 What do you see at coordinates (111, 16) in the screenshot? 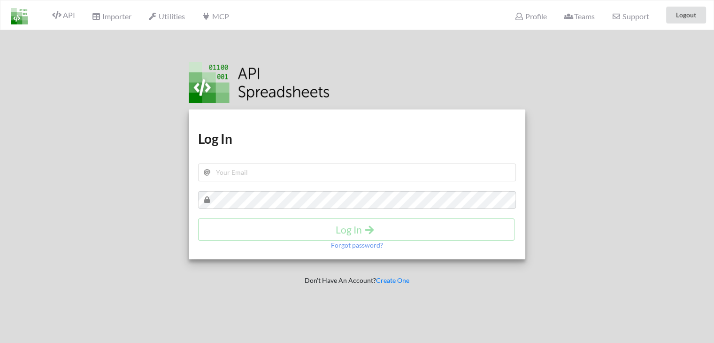
I see `span: Importer` at bounding box center [111, 16].